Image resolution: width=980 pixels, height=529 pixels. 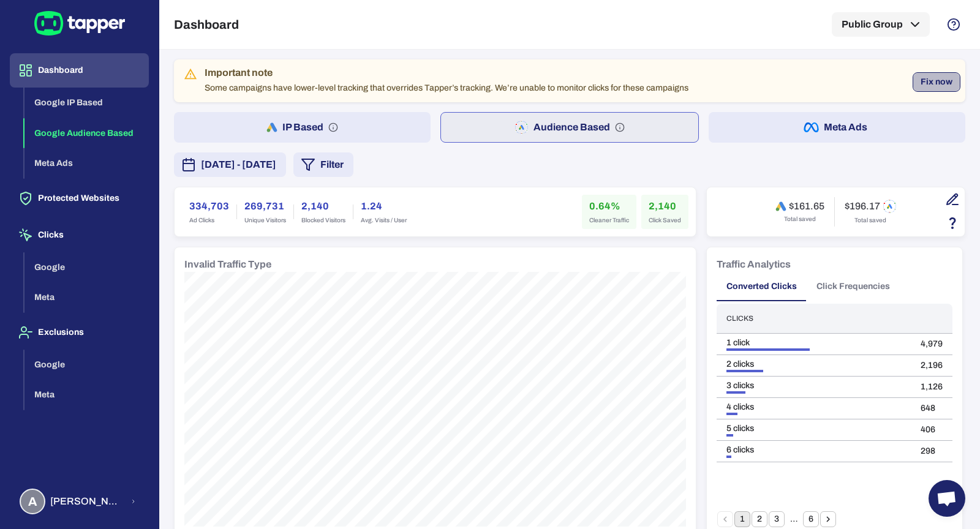 I want to click on svg: Audience based: Search, Display, Shopping, Video Performance Max, Demand Generation, so click(x=620, y=127).